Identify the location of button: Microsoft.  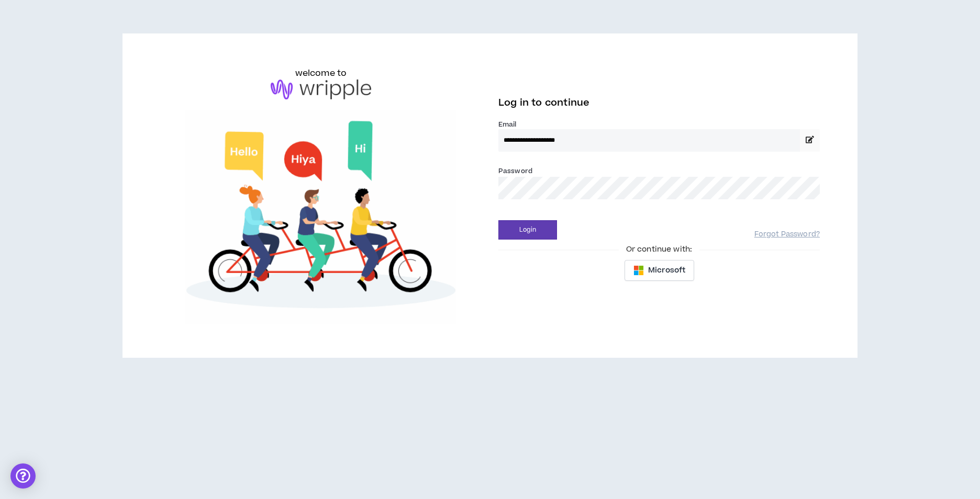
(659, 271).